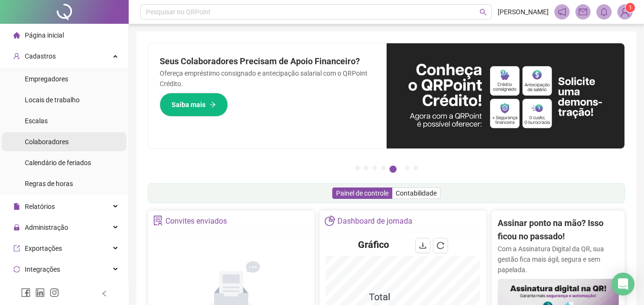 Image resolution: width=644 pixels, height=305 pixels. Describe the element at coordinates (558, 259) in the screenshot. I see `p: Com a Assinatura Digital da QR, sua gestão fica mais ágil, segura e sem papelada.` at that location.